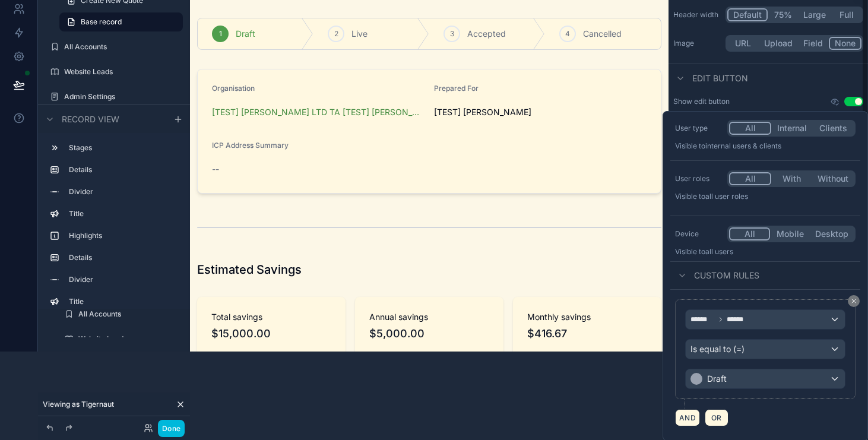  What do you see at coordinates (743, 44) in the screenshot?
I see `button: URL` at bounding box center [743, 44].